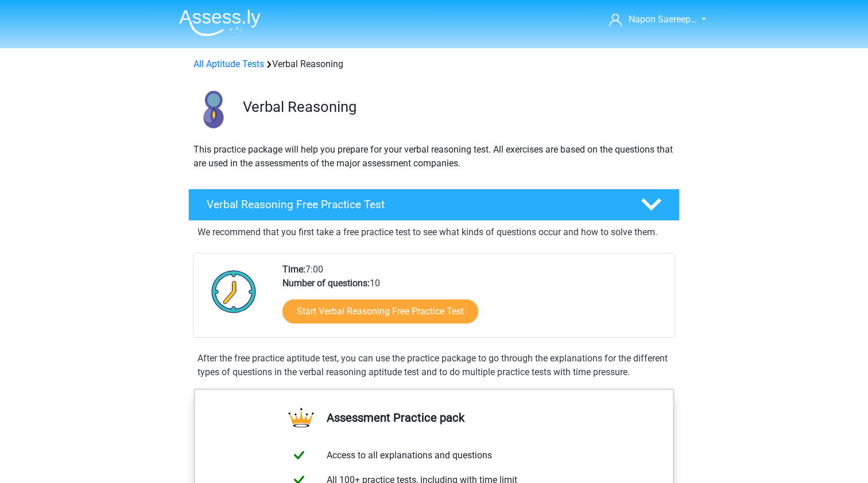 The image size is (868, 483). What do you see at coordinates (651, 20) in the screenshot?
I see `a: Napon Saereep…` at bounding box center [651, 20].